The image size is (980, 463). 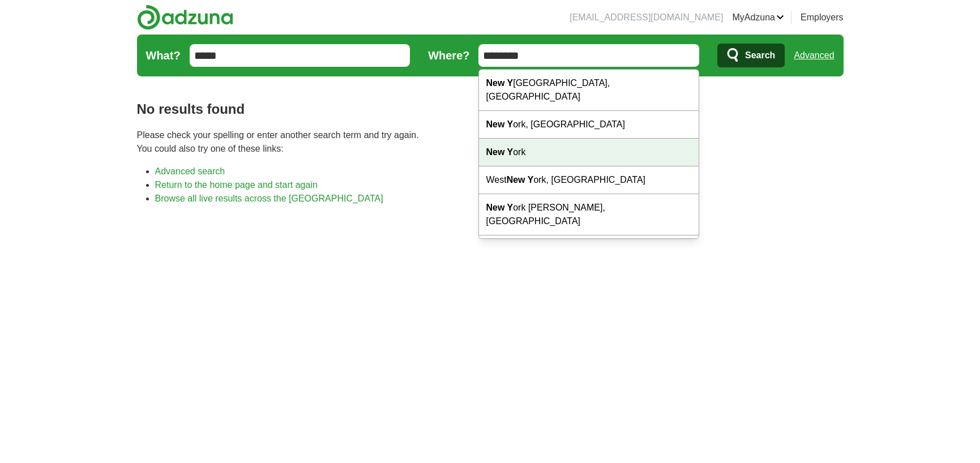 What do you see at coordinates (759, 56) in the screenshot?
I see `span: Search` at bounding box center [759, 56].